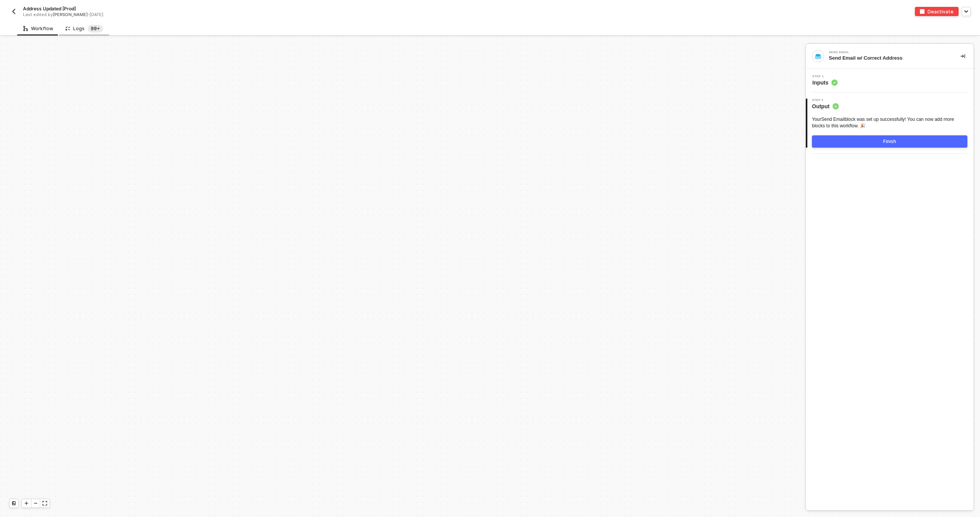  Describe the element at coordinates (26, 503) in the screenshot. I see `span: icon-play` at that location.